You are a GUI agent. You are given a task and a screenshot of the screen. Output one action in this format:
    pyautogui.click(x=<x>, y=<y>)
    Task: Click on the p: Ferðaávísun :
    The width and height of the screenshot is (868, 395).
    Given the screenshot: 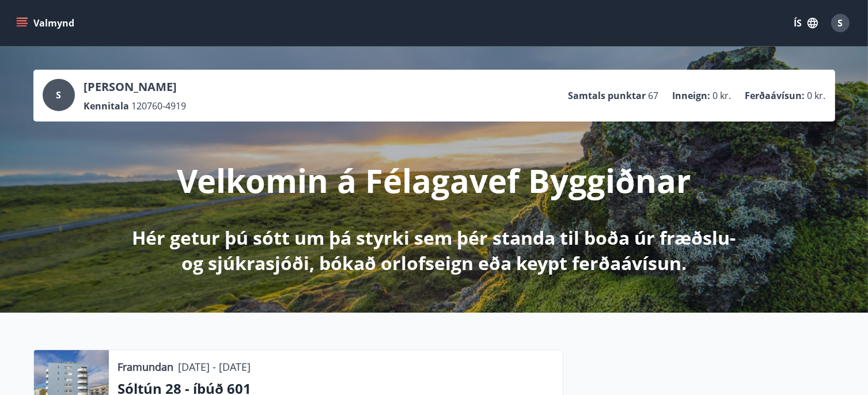 What is the action you would take?
    pyautogui.click(x=775, y=96)
    